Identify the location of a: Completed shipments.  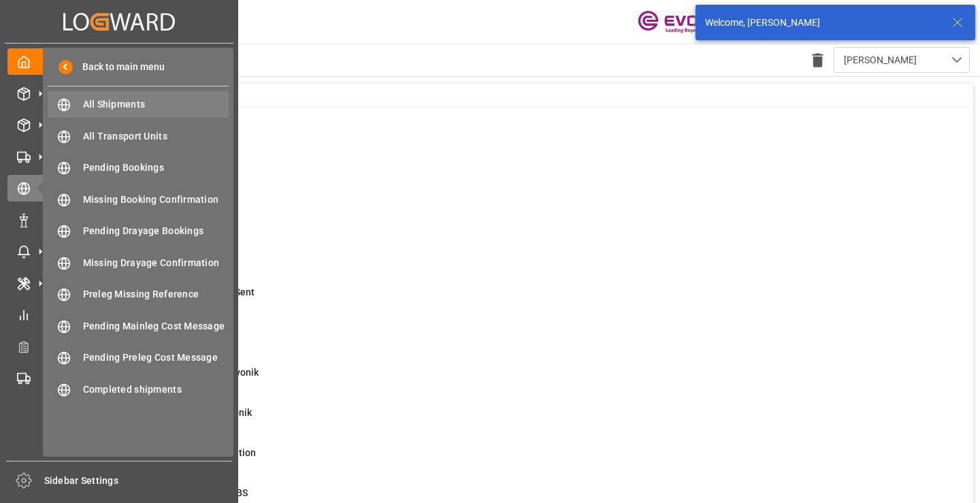
(138, 389).